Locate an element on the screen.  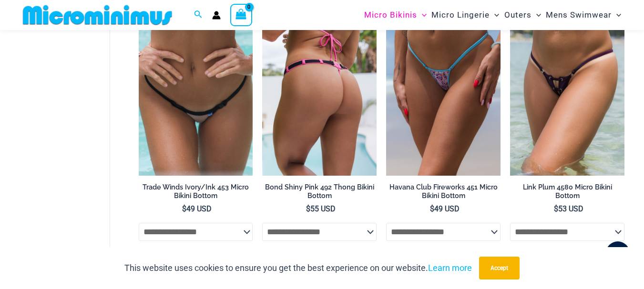
a: Bond Shiny Pink 492 Thong Bikini Bottom is located at coordinates (320, 193).